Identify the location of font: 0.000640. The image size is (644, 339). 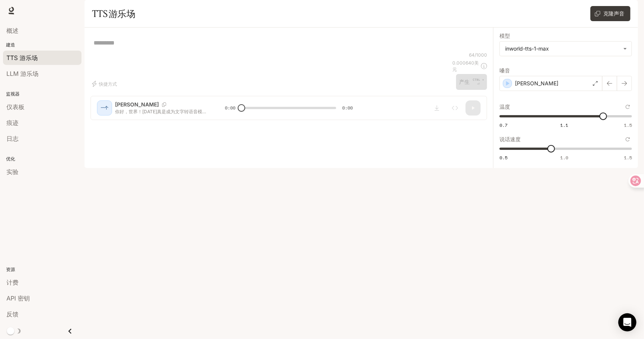
(463, 63).